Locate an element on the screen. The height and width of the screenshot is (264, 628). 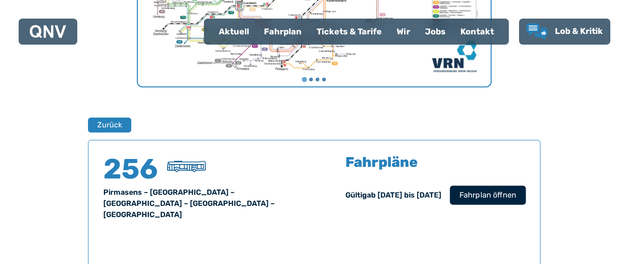
h4: 256 is located at coordinates (131, 169).